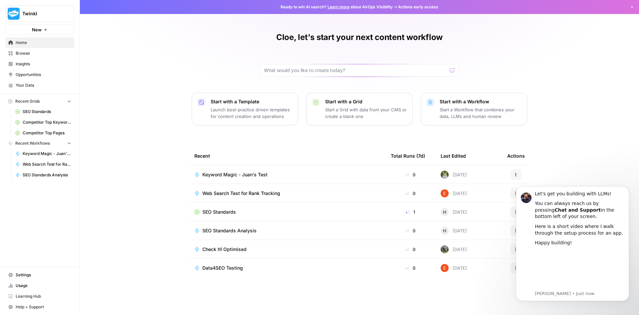 This screenshot has height=315, width=639. What do you see at coordinates (40, 101) in the screenshot?
I see `button: Recent Grids` at bounding box center [40, 101].